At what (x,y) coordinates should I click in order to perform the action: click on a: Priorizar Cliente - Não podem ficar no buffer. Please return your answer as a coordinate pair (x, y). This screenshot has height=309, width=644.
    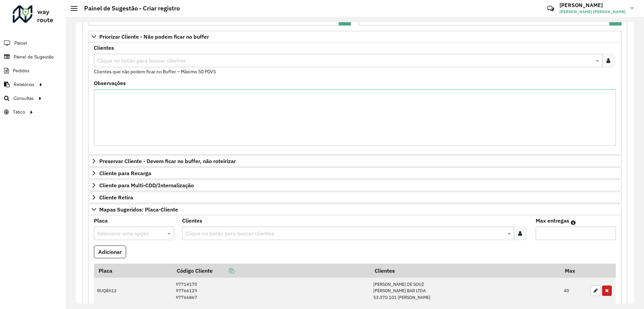
    Looking at the image, I should click on (355, 37).